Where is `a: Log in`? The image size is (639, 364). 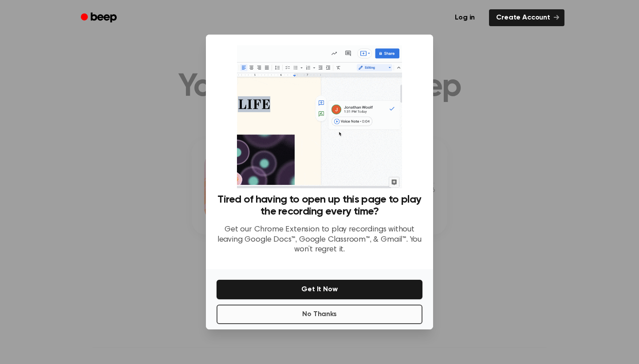
a: Log in is located at coordinates (464, 18).